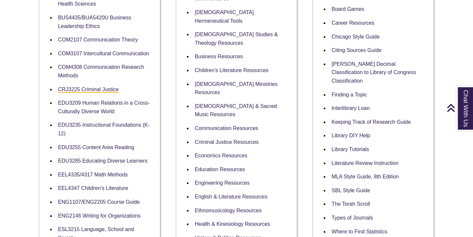 This screenshot has width=473, height=237. What do you see at coordinates (93, 188) in the screenshot?
I see `a: EEL4347 Children's Literature` at bounding box center [93, 188].